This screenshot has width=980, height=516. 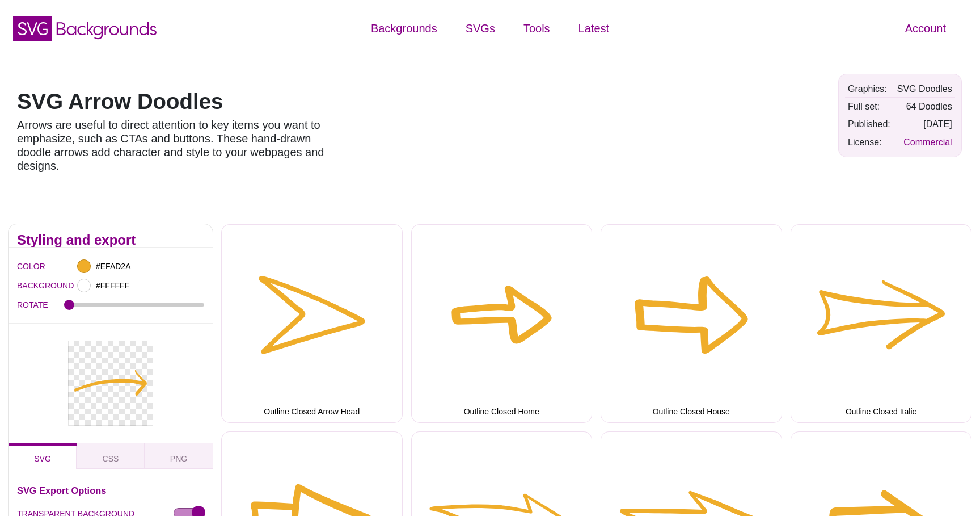 What do you see at coordinates (404, 29) in the screenshot?
I see `a: Backgrounds` at bounding box center [404, 29].